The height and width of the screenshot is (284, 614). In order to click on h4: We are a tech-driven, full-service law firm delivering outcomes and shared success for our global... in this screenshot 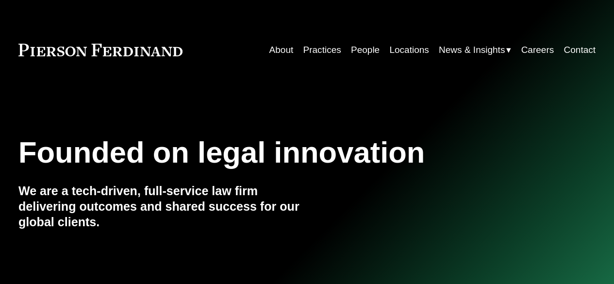, I will do `click(162, 207)`.